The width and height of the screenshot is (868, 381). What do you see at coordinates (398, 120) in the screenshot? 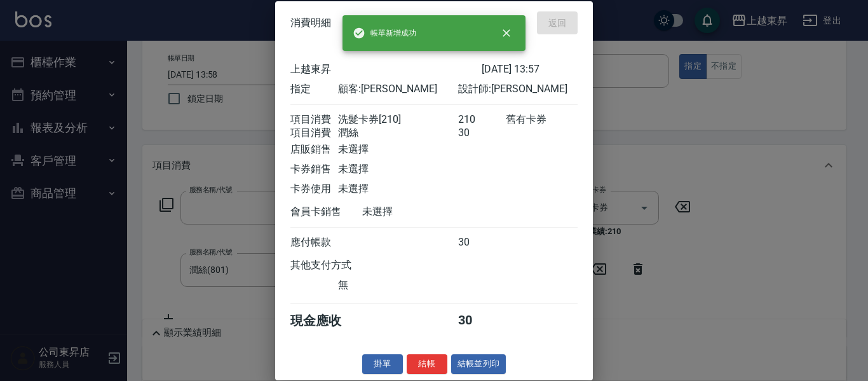
I see `div: 洗髮卡券[210]` at bounding box center [398, 120].